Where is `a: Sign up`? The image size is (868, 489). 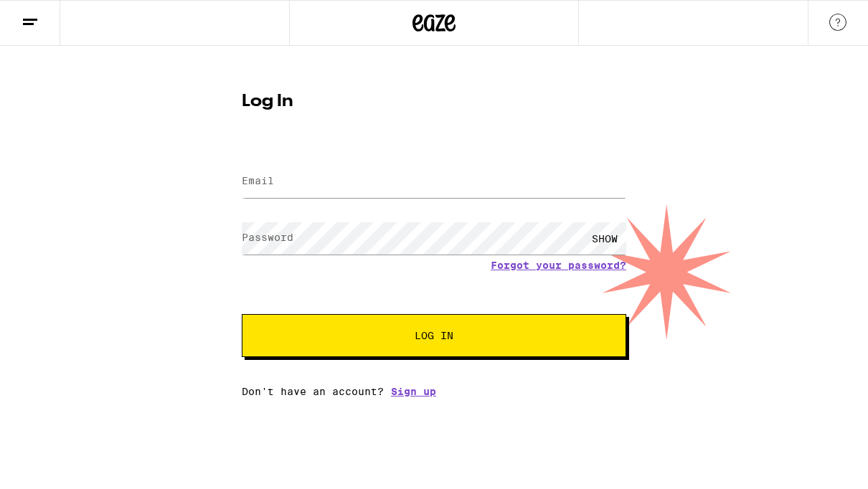
a: Sign up is located at coordinates (414, 391).